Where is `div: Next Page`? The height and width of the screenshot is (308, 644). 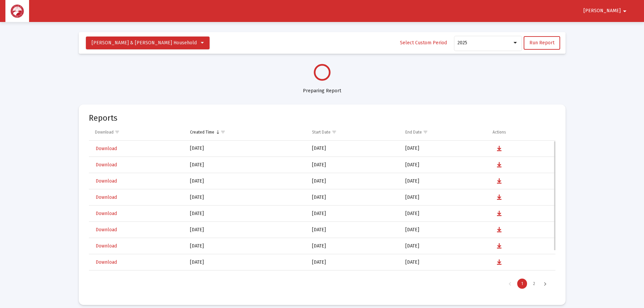
div: Next Page is located at coordinates (545, 283).